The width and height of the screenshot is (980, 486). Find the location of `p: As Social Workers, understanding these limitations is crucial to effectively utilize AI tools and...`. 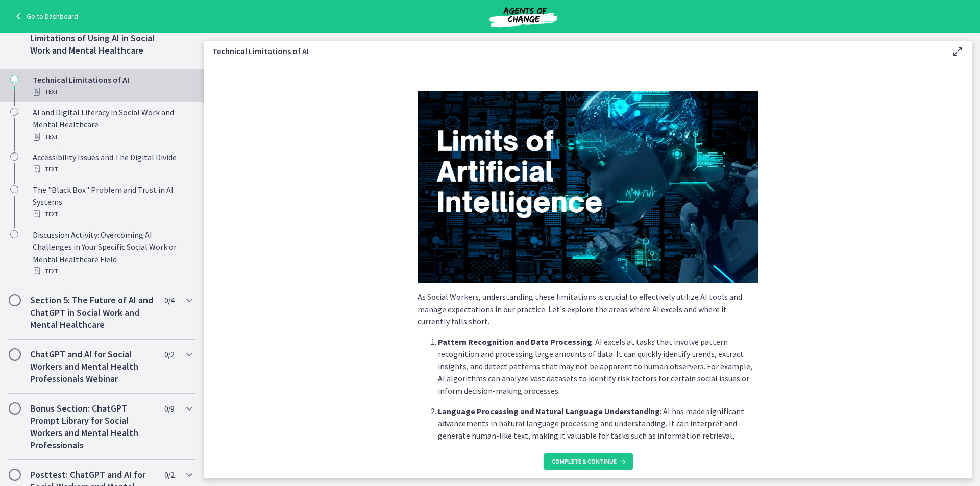

p: As Social Workers, understanding these limitations is crucial to effectively utilize AI tools and... is located at coordinates (588, 309).